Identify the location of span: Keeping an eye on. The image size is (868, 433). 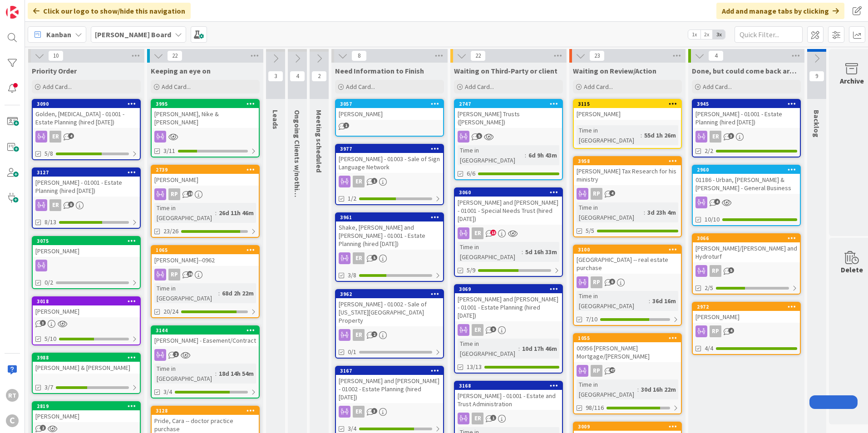
(181, 71).